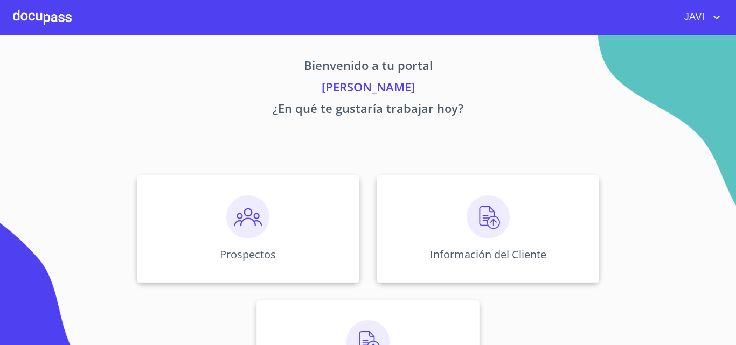 This screenshot has height=345, width=736. I want to click on p: Información del Cliente, so click(488, 254).